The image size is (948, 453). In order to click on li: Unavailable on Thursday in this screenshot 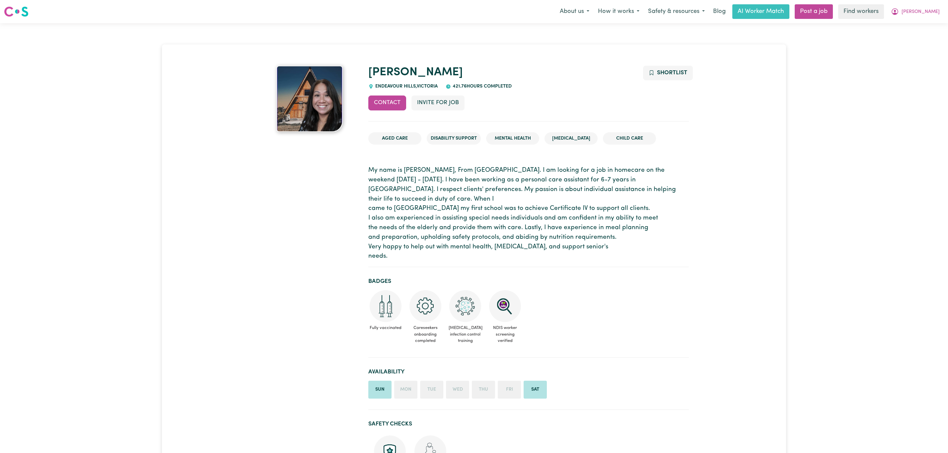, I will do `click(484, 390)`.